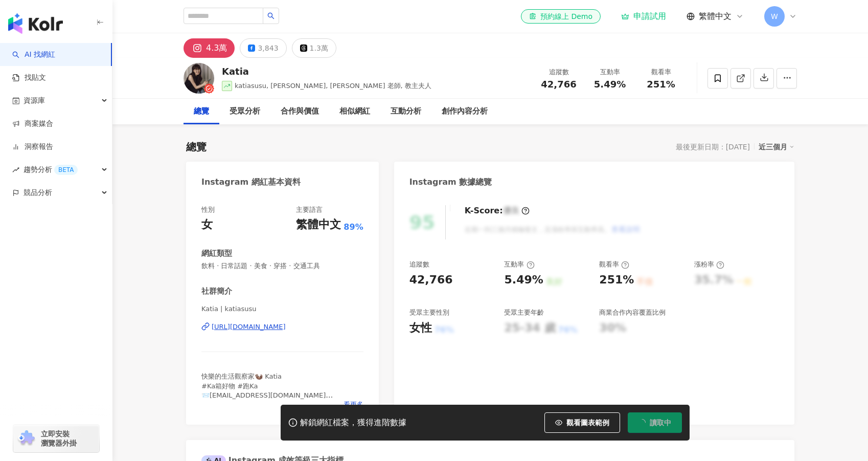 Image resolution: width=868 pixels, height=461 pixels. I want to click on div: 預約線上 Demo, so click(561, 16).